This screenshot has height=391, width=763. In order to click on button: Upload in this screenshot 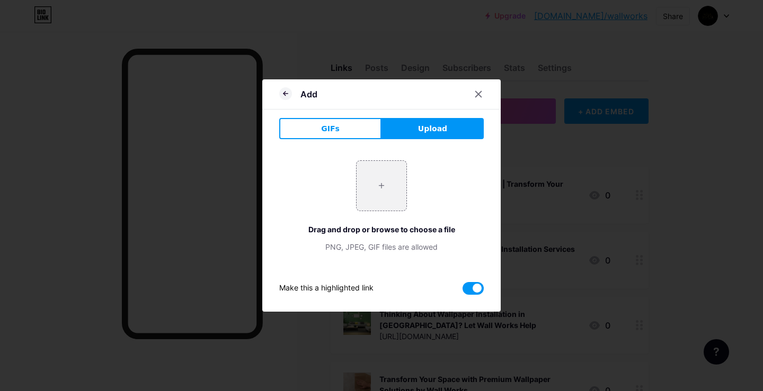, I will do `click(432, 129)`.